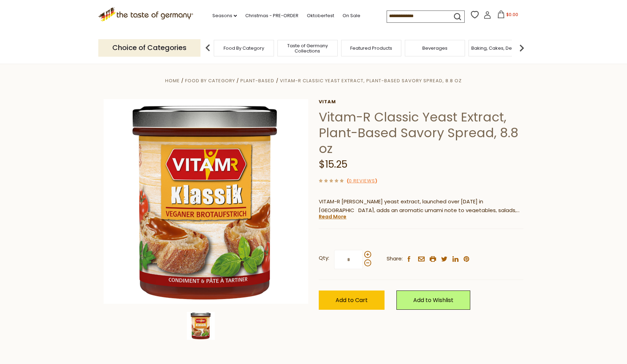 The height and width of the screenshot is (364, 627). I want to click on a: Seasons, so click(225, 15).